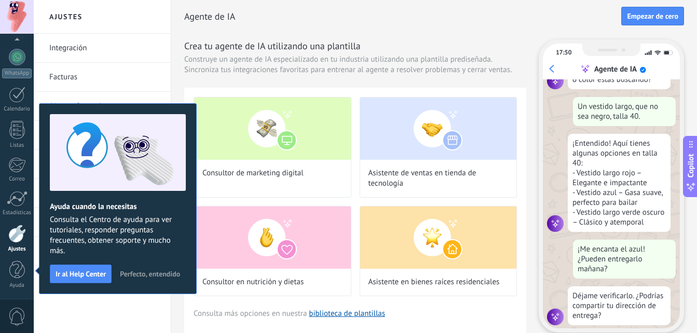 The width and height of the screenshot is (697, 333). I want to click on div: Ajustes, so click(17, 249).